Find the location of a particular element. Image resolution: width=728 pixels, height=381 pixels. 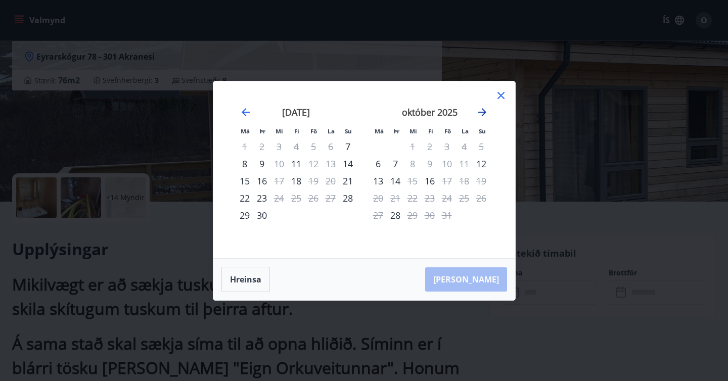

td: Not available. föstudagur, 17. október 2025 is located at coordinates (447, 181).